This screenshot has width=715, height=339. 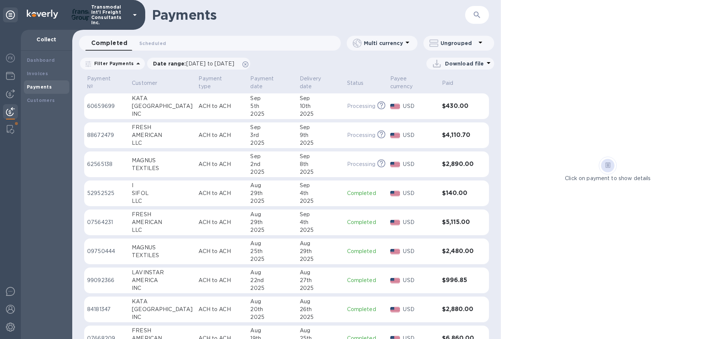 I want to click on p: Multi currency, so click(x=383, y=43).